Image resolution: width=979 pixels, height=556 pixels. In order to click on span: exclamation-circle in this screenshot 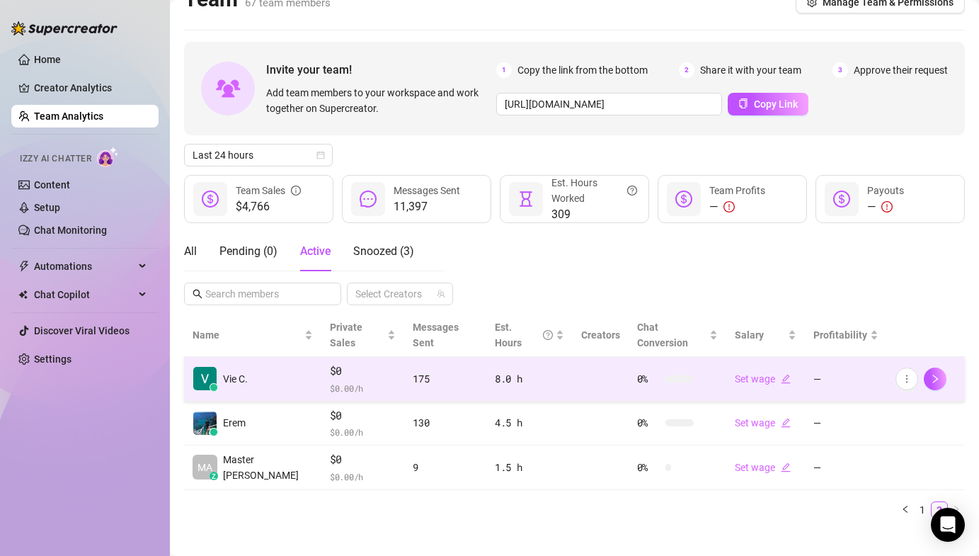, I will do `click(729, 207)`.